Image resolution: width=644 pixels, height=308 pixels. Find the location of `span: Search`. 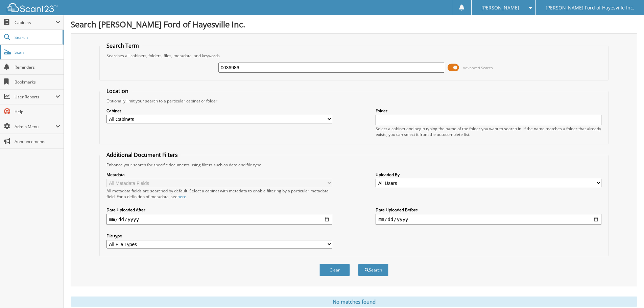

span: Search is located at coordinates (37, 37).